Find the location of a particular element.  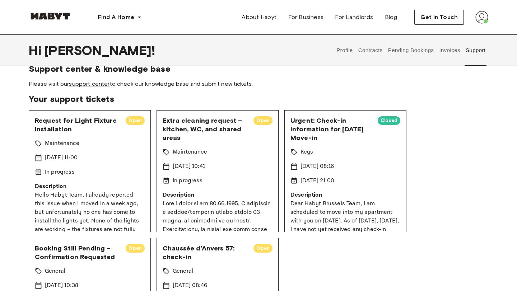

span: Chaussée d’Anvers 57: check-in is located at coordinates (205, 253).